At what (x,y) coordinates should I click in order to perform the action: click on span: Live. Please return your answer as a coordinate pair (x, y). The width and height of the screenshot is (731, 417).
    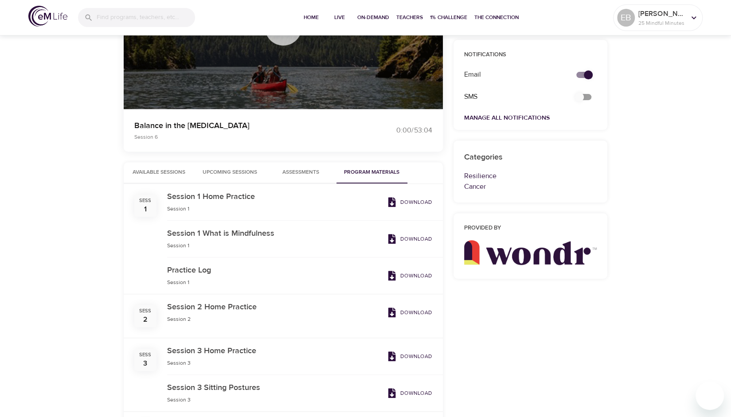
    Looking at the image, I should click on (339, 17).